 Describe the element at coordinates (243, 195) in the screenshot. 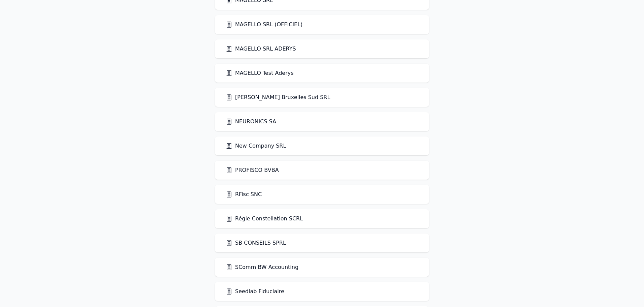

I see `a: RFisc SNC` at that location.